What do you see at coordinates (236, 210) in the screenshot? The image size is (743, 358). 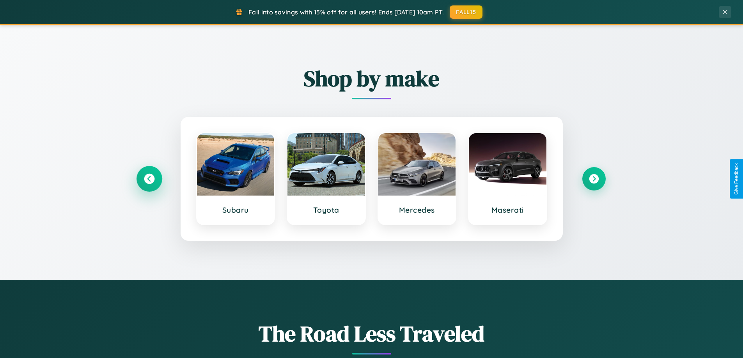 I see `h3: Subaru` at bounding box center [236, 210].